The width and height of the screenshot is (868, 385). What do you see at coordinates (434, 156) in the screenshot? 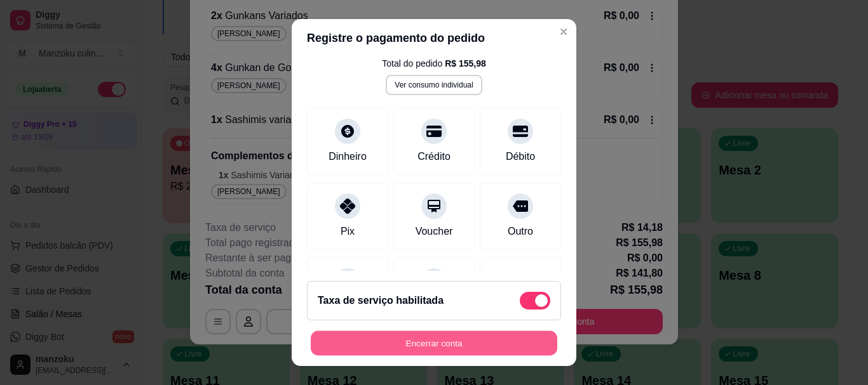
I see `div: Crédito` at bounding box center [434, 156].